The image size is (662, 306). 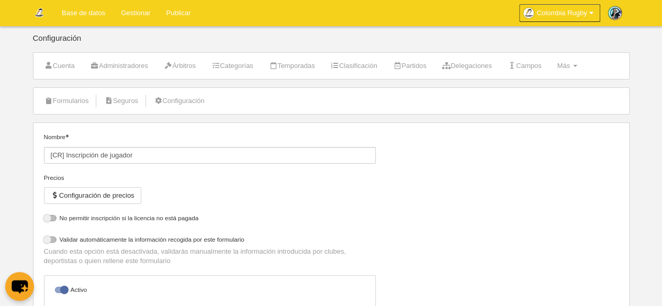 What do you see at coordinates (19, 286) in the screenshot?
I see `button: chat-button` at bounding box center [19, 286].